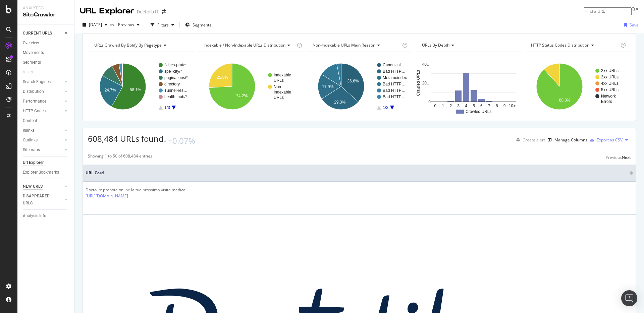 This screenshot has height=313, width=644. What do you see at coordinates (113, 25) in the screenshot?
I see `span: vs` at bounding box center [113, 25].